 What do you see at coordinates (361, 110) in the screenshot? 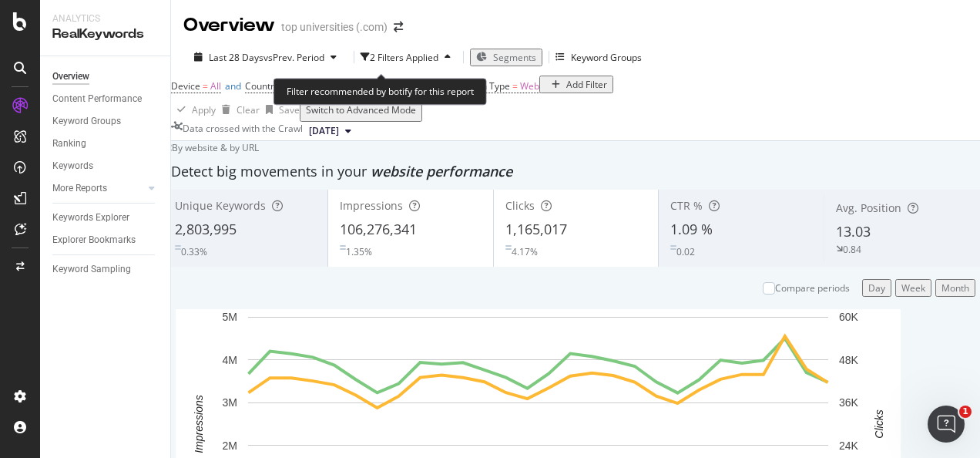
I see `button: Switch to Advanced Mode` at bounding box center [361, 110].